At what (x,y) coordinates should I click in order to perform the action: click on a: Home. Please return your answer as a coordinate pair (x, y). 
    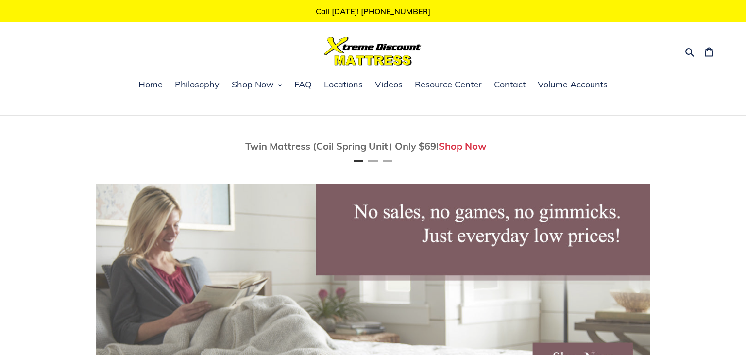
    Looking at the image, I should click on (151, 85).